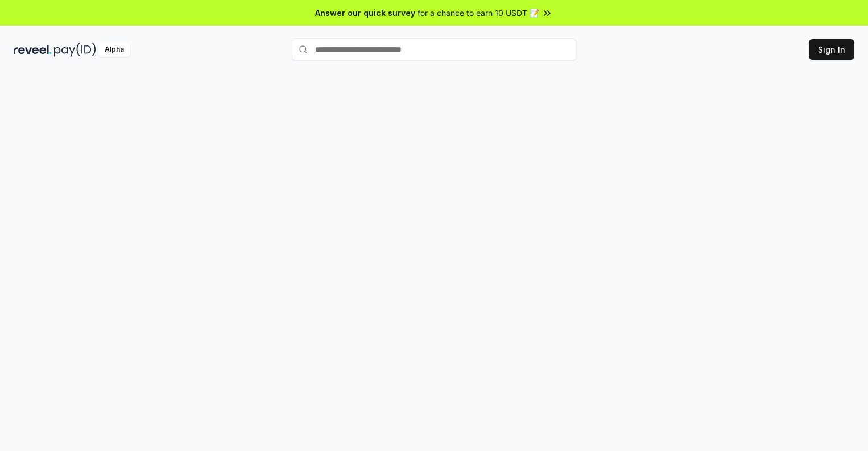  What do you see at coordinates (32, 50) in the screenshot?
I see `img: reveel_dark` at bounding box center [32, 50].